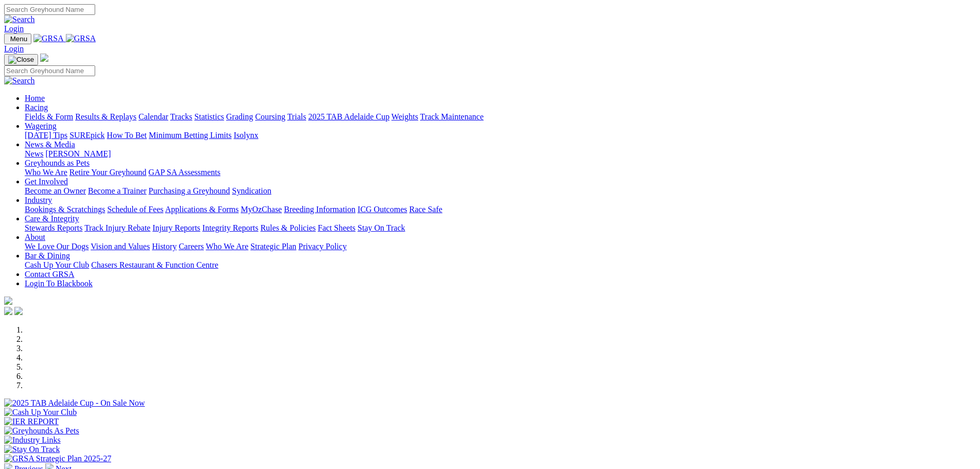 This screenshot has height=469, width=980. Describe the element at coordinates (154, 117) in the screenshot. I see `a: Calendar` at that location.